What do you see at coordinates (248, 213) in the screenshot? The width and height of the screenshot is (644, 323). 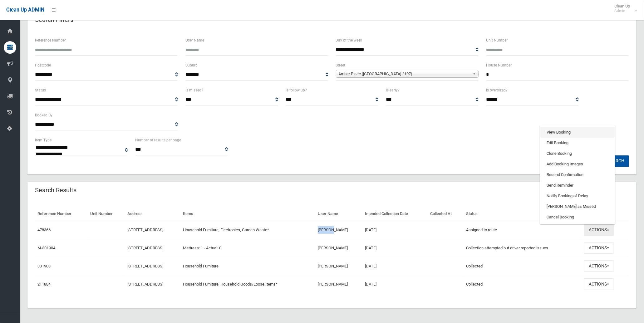 I see `th: Items` at bounding box center [248, 213].